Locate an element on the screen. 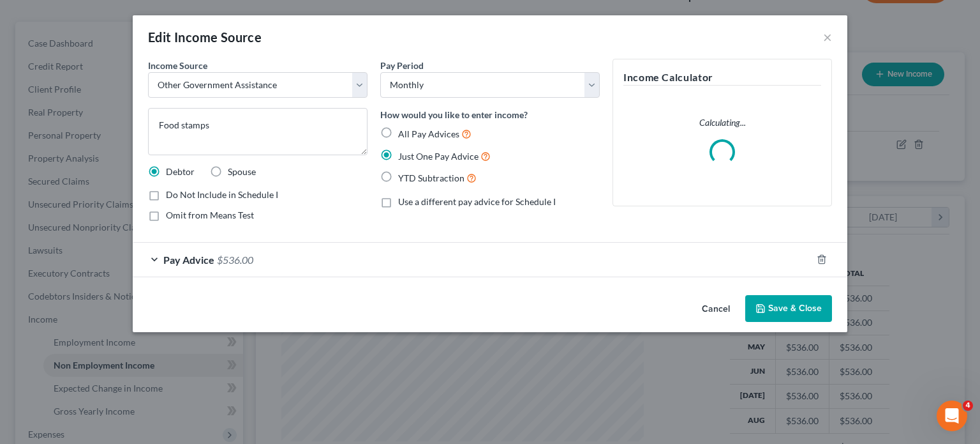  label: How would you like to enter income? is located at coordinates (454, 114).